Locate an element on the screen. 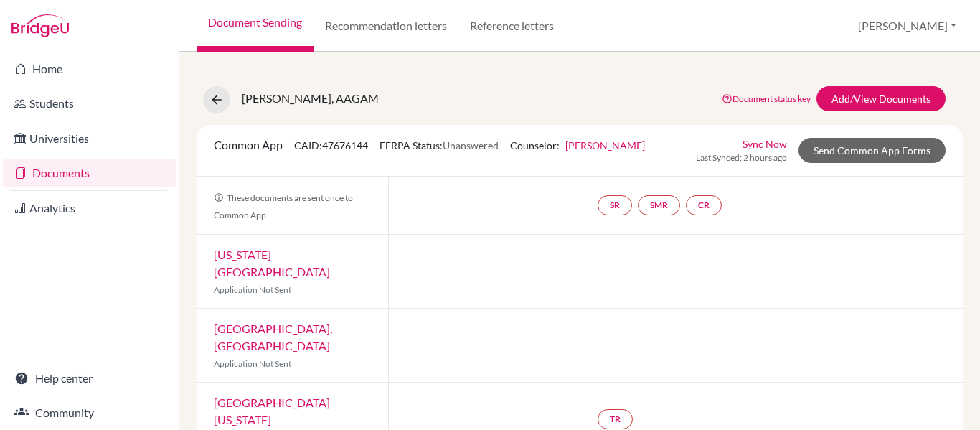 Image resolution: width=980 pixels, height=430 pixels. a: Document status key is located at coordinates (766, 99).